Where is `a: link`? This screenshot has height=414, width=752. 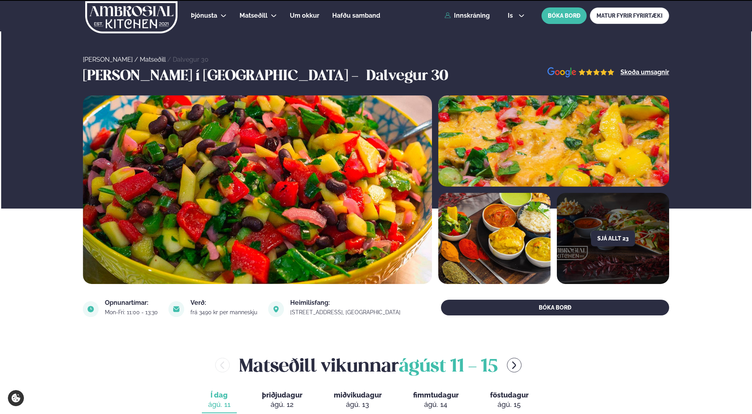
a: link is located at coordinates (346, 312).